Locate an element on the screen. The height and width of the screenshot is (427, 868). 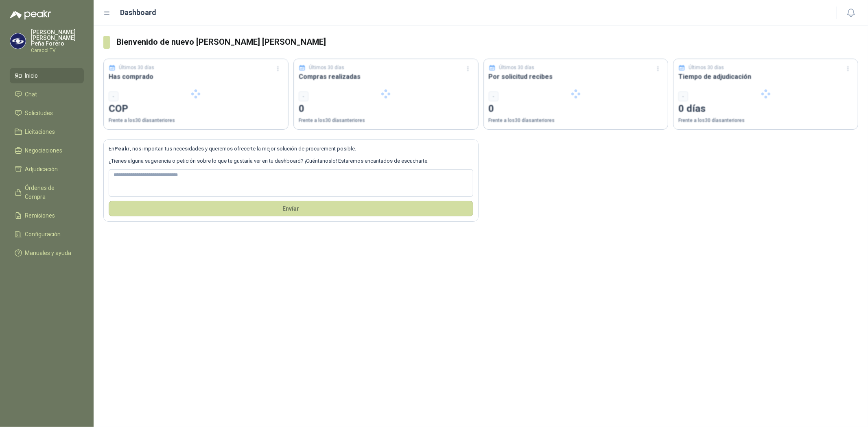
span: Licitaciones is located at coordinates (41, 132).